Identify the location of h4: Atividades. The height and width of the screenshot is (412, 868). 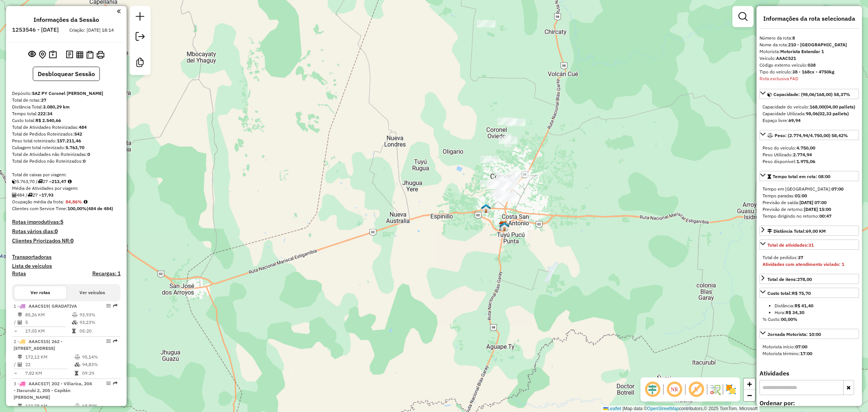
(809, 373).